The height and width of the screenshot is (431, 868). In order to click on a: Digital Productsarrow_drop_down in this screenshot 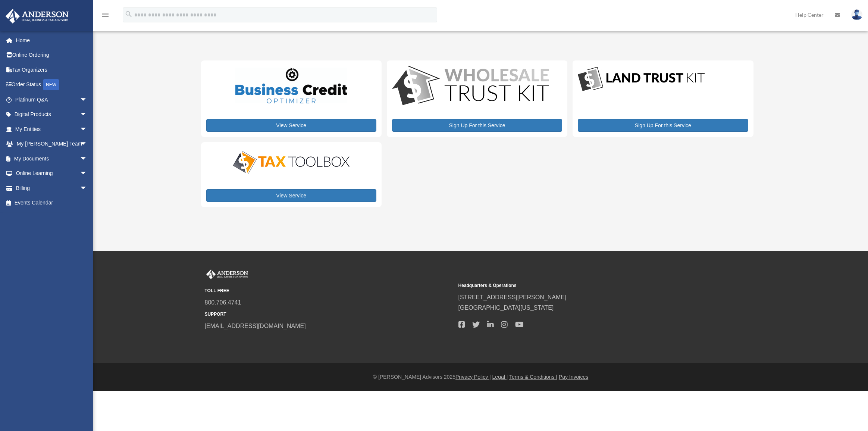, I will do `click(50, 115)`.